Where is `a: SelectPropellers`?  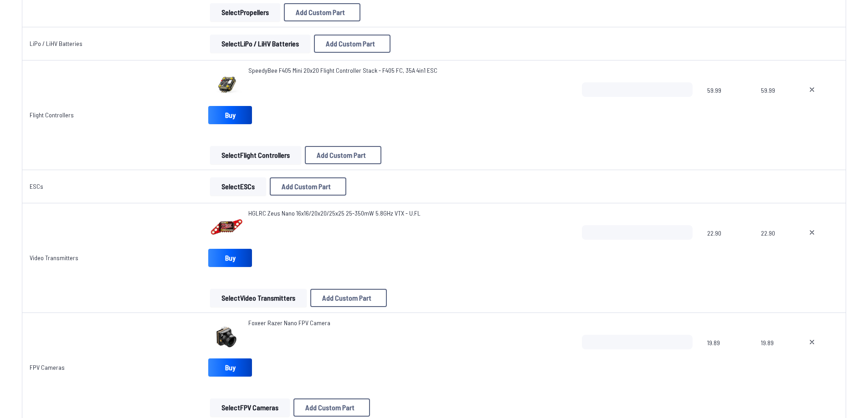 a: SelectPropellers is located at coordinates (245, 12).